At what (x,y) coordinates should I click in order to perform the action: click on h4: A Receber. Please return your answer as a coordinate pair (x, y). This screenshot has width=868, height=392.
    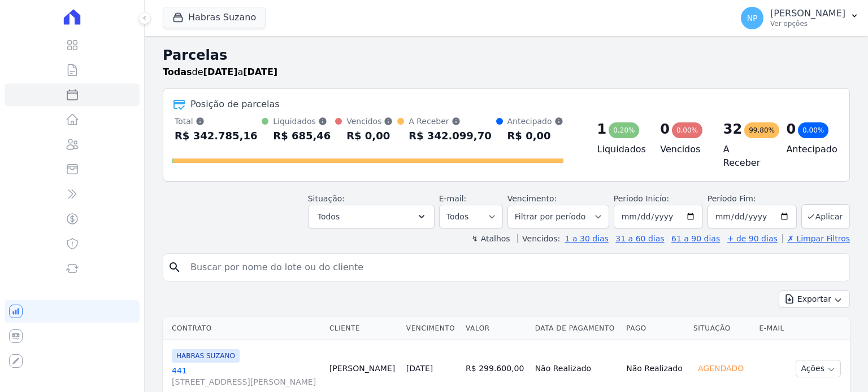
    Looking at the image, I should click on (746, 156).